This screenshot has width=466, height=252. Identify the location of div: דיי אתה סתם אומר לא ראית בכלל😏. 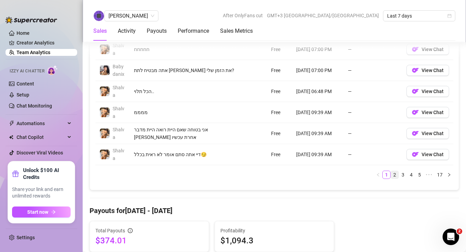
(185, 154).